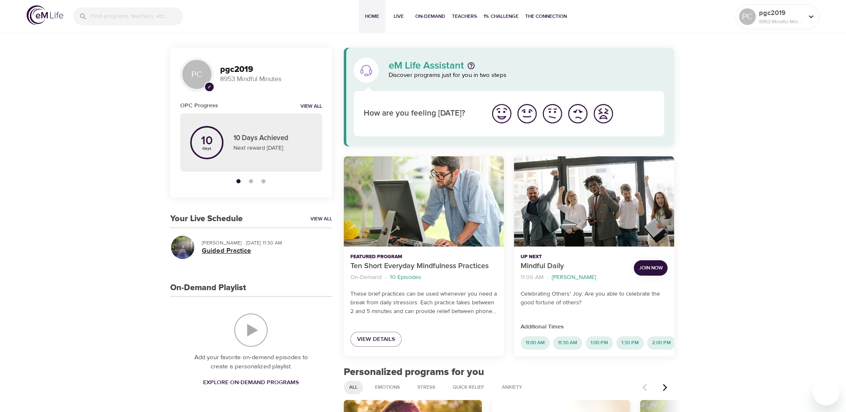 Image resolution: width=846 pixels, height=412 pixels. Describe the element at coordinates (574, 257) in the screenshot. I see `p: Up Next` at that location.